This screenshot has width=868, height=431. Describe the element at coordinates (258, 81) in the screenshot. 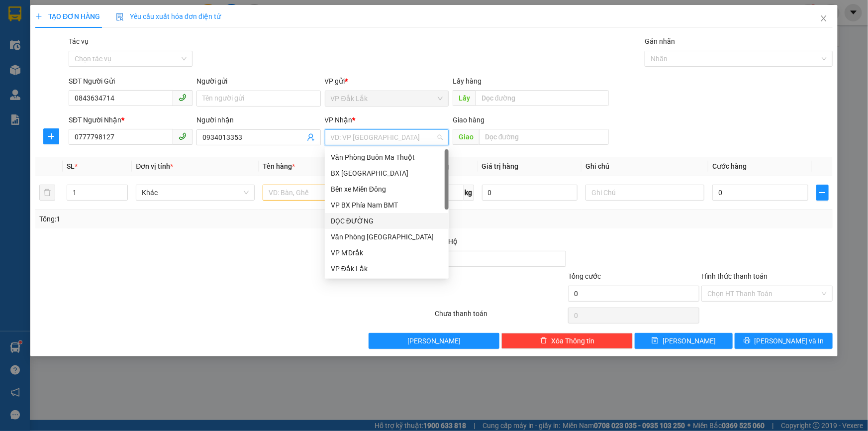

I see `div: Người gửi` at that location.